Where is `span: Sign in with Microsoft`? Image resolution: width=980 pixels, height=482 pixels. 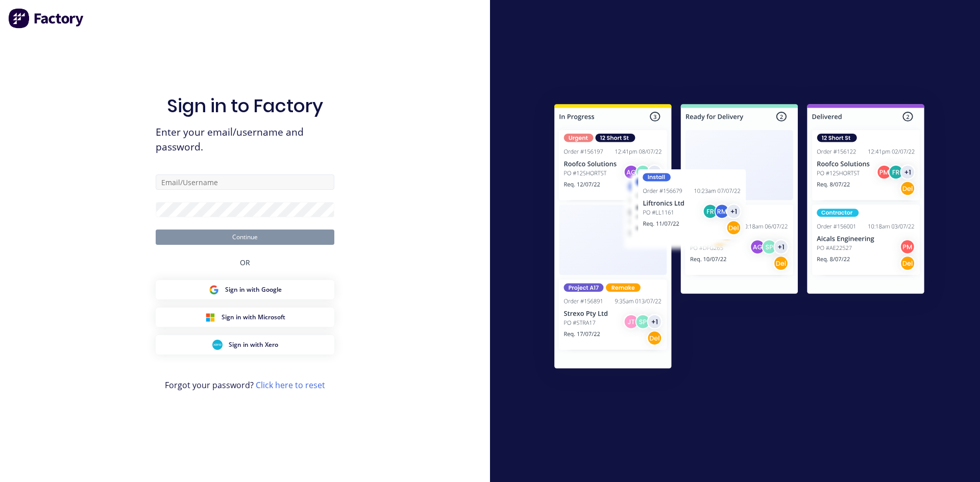 span: Sign in with Microsoft is located at coordinates (253, 317).